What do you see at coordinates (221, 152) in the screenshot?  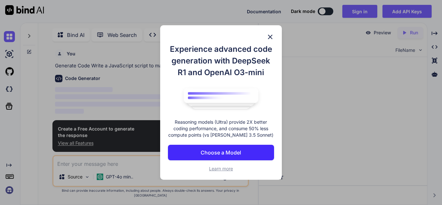 I see `button: Choose a Model` at bounding box center [221, 152].